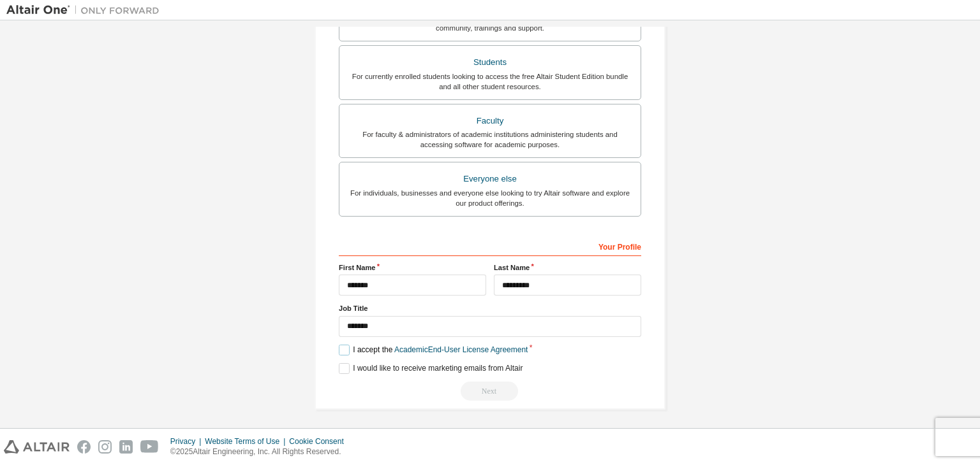  What do you see at coordinates (105, 447) in the screenshot?
I see `img: instagram.svg` at bounding box center [105, 447].